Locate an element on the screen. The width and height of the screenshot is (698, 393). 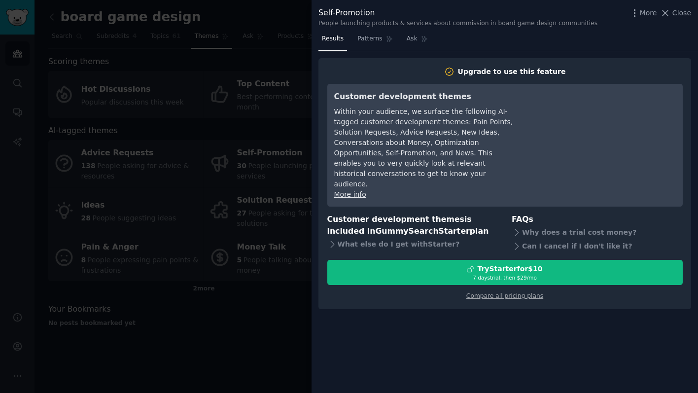
div: People launching products & services about commission in board game design communities is located at coordinates (458, 24).